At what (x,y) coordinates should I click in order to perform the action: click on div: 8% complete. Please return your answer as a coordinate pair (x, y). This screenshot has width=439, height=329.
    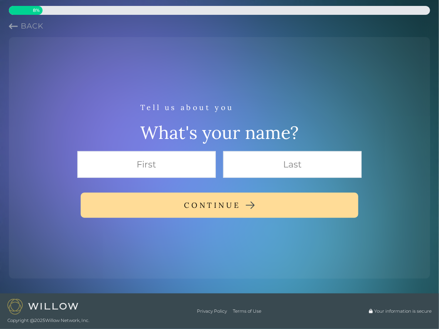
    Looking at the image, I should click on (26, 10).